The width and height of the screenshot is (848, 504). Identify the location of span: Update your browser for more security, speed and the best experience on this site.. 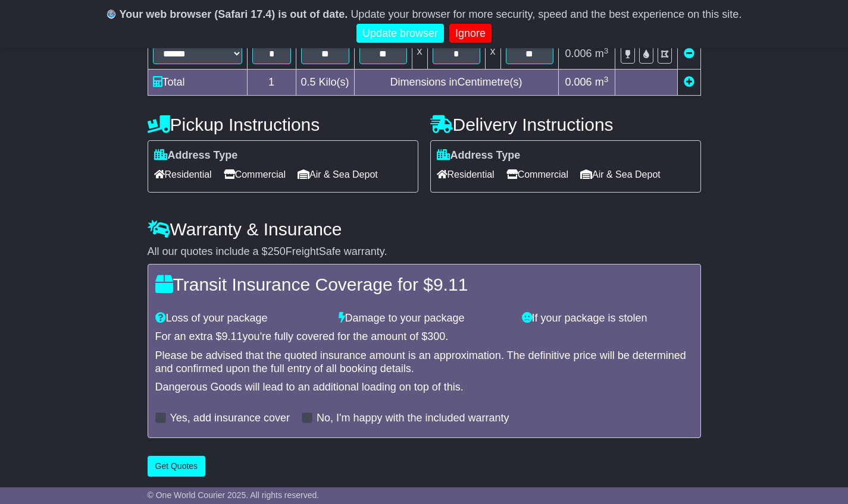
(545, 14).